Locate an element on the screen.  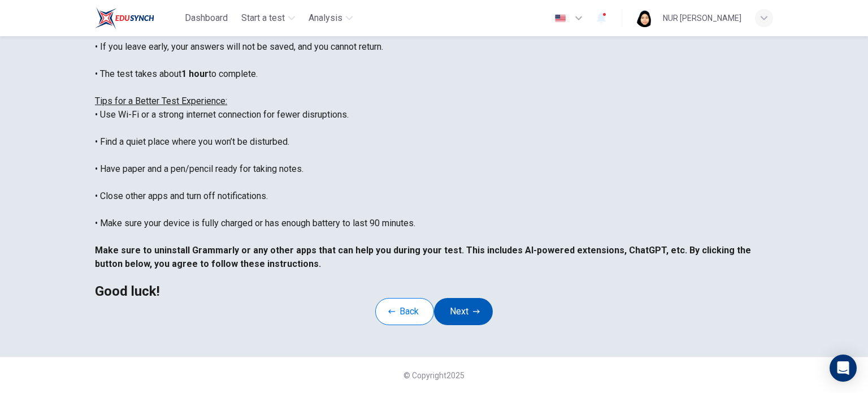
img: en is located at coordinates (560, 18).